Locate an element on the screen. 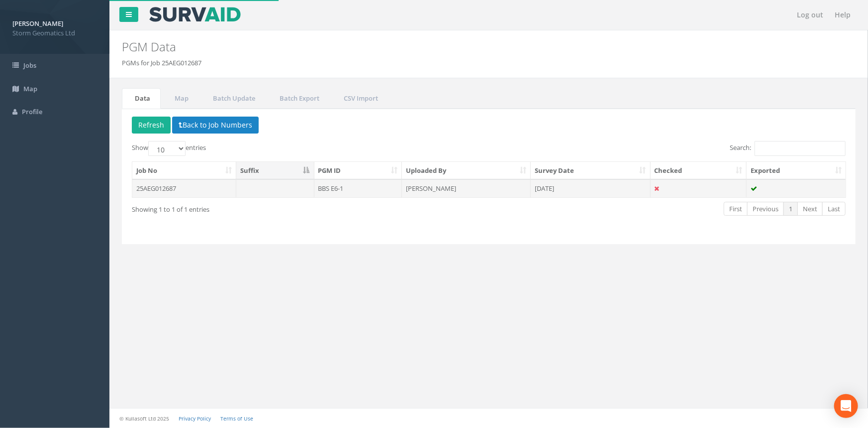  select: Showentries is located at coordinates (167, 149).